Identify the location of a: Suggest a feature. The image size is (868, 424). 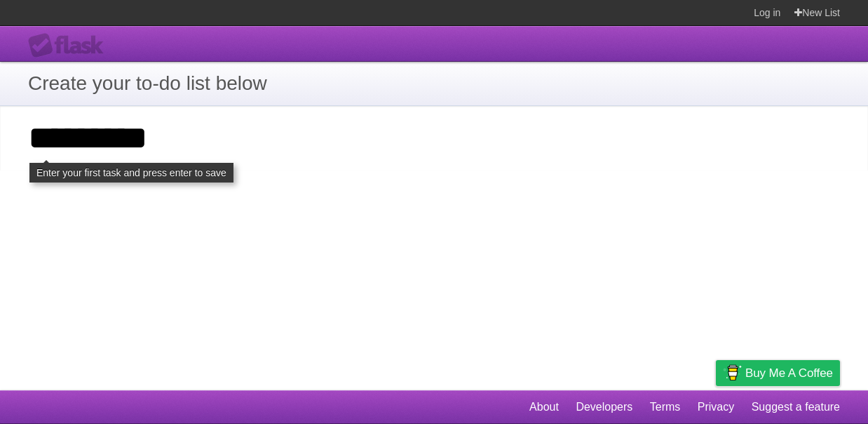
(795, 407).